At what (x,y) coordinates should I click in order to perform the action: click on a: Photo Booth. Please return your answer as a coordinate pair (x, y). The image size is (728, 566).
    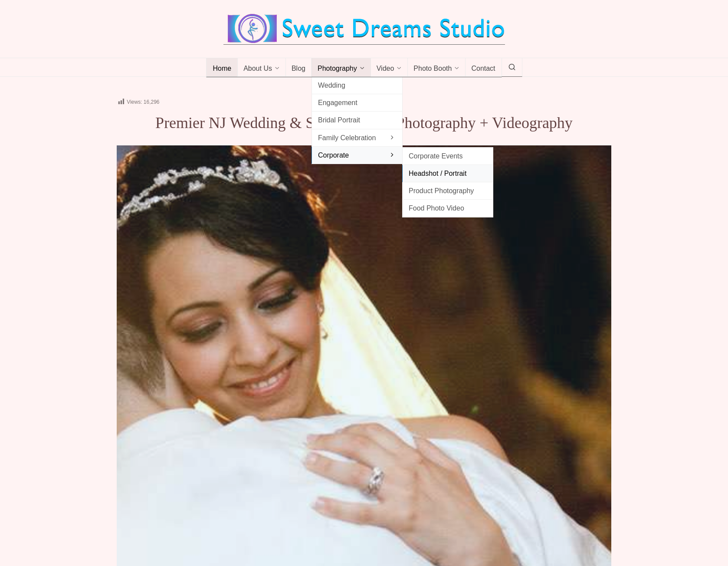
    Looking at the image, I should click on (436, 68).